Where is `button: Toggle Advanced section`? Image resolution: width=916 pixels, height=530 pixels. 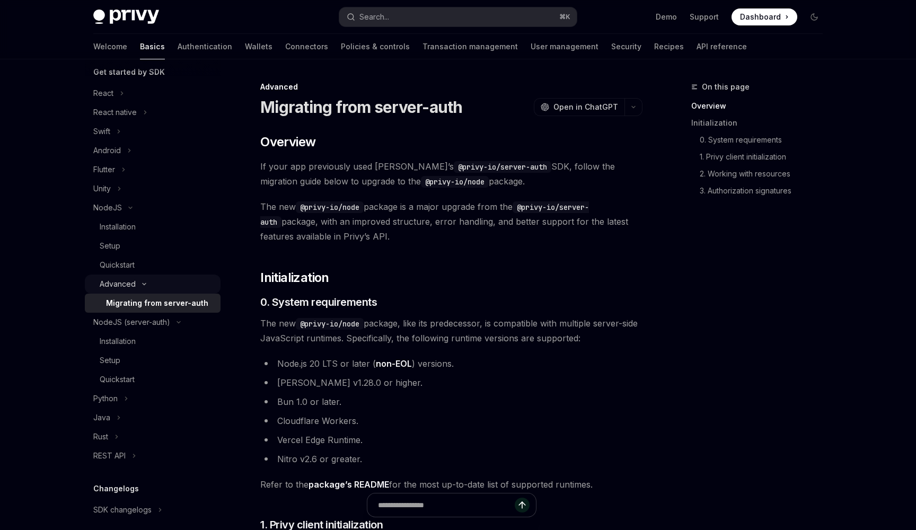
button: Toggle Advanced section is located at coordinates (153, 284).